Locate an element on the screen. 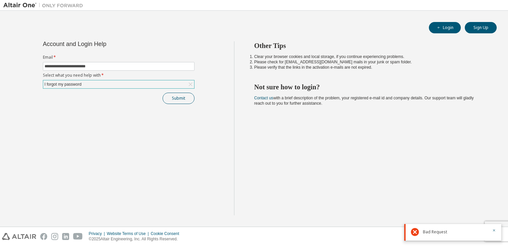  div: Website Terms of Use is located at coordinates (129, 233).